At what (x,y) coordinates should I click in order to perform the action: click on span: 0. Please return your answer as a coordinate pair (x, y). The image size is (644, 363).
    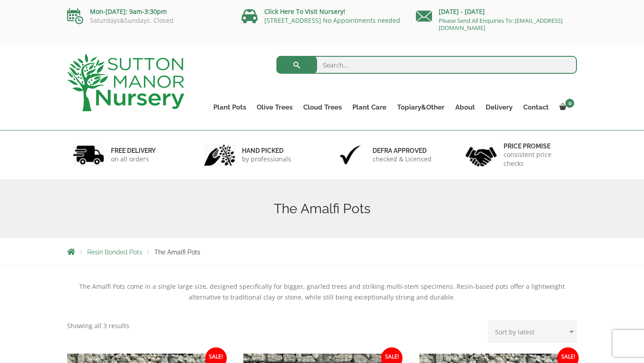
    Looking at the image, I should click on (570, 103).